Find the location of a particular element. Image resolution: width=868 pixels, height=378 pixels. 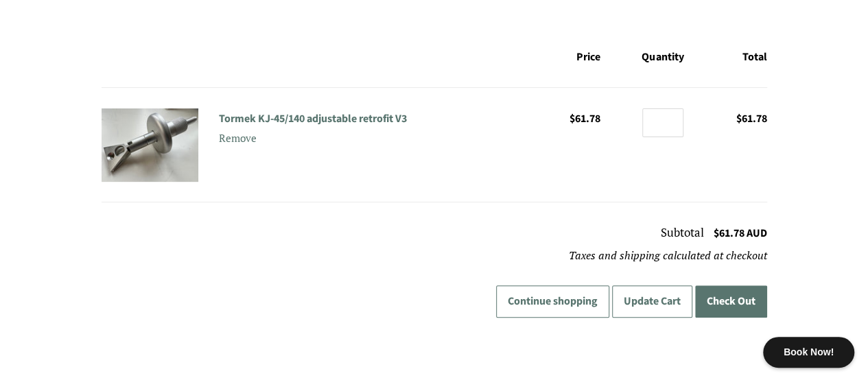

button: Check Out is located at coordinates (731, 301).